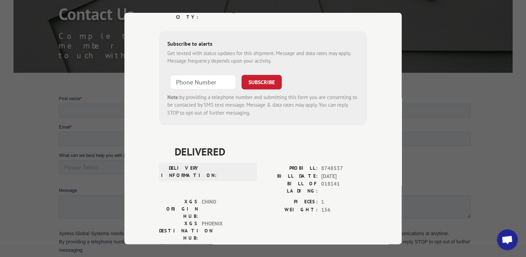 The width and height of the screenshot is (526, 257). What do you see at coordinates (225, 209) in the screenshot?
I see `span: CHINO` at bounding box center [225, 209].